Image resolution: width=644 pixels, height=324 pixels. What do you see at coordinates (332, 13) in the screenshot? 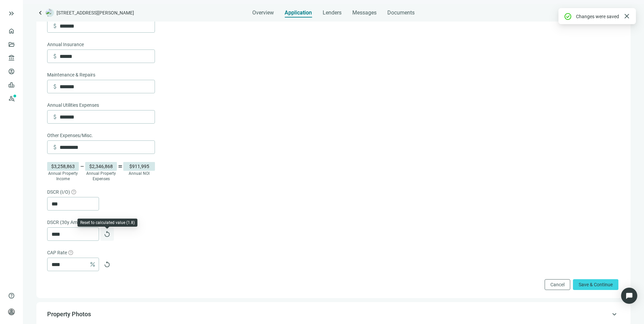
I see `span: Lenders` at bounding box center [332, 13].